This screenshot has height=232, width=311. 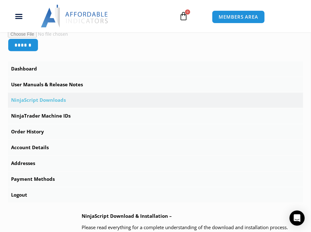 I want to click on nav: Account pages, so click(x=155, y=132).